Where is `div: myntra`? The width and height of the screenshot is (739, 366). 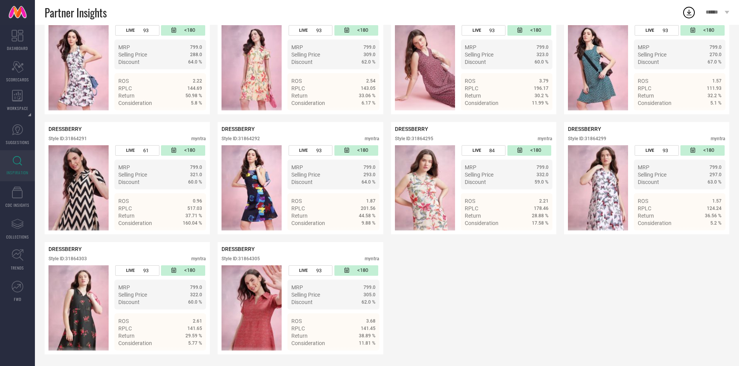
div: myntra is located at coordinates (545, 139).